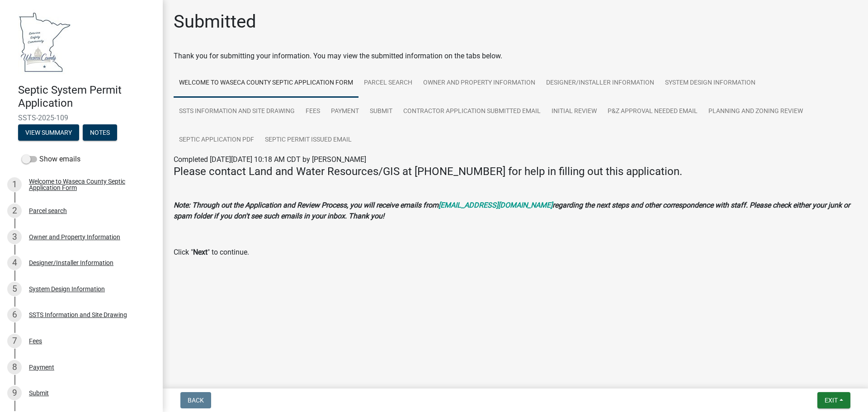 This screenshot has width=868, height=412. I want to click on a: System Design Information, so click(710, 83).